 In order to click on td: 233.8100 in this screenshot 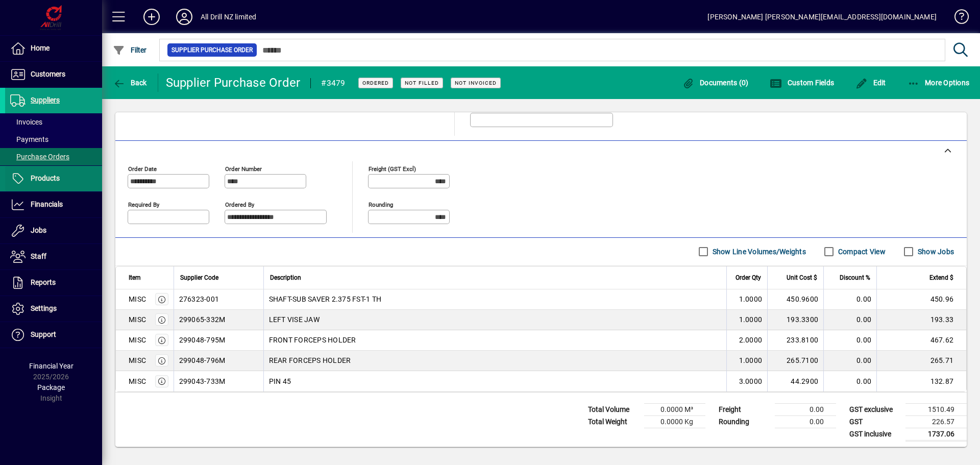, I will do `click(796, 340)`.